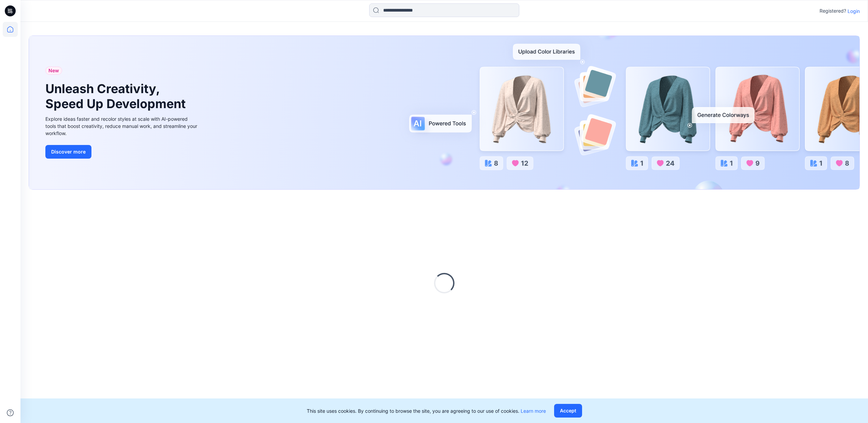 This screenshot has width=868, height=423. What do you see at coordinates (833, 11) in the screenshot?
I see `p: Registered?` at bounding box center [833, 11].